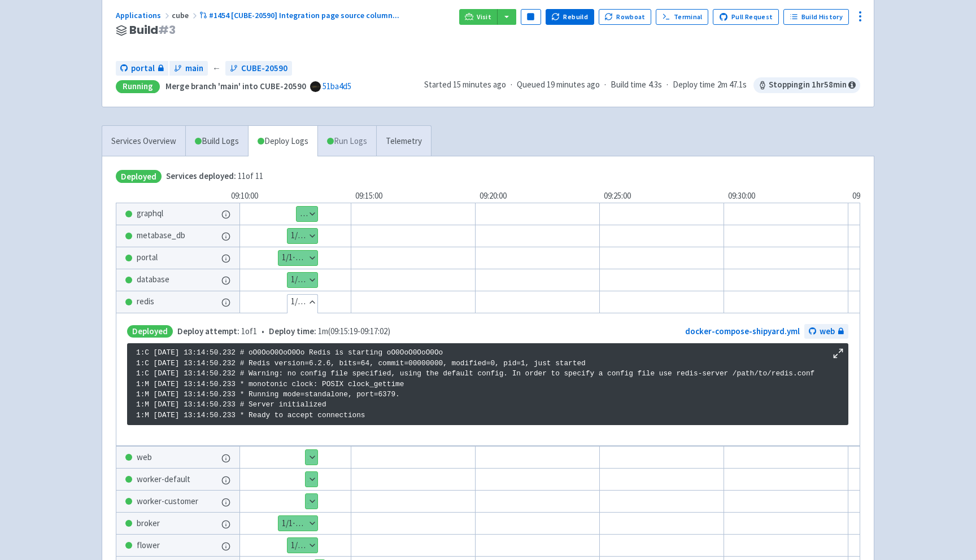 The width and height of the screenshot is (976, 560). What do you see at coordinates (163, 480) in the screenshot?
I see `span: worker-default` at bounding box center [163, 480].